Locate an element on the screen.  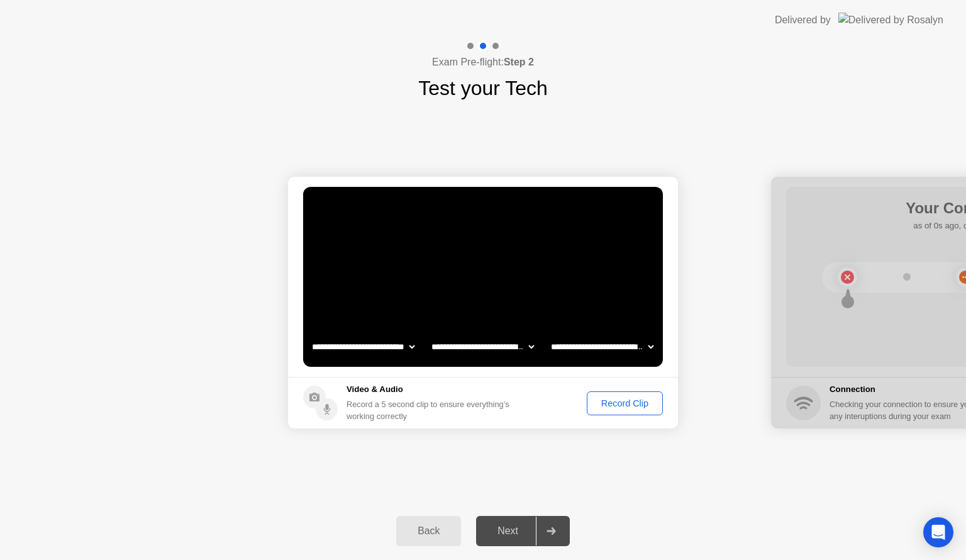
div: Record Clip is located at coordinates (624, 403).